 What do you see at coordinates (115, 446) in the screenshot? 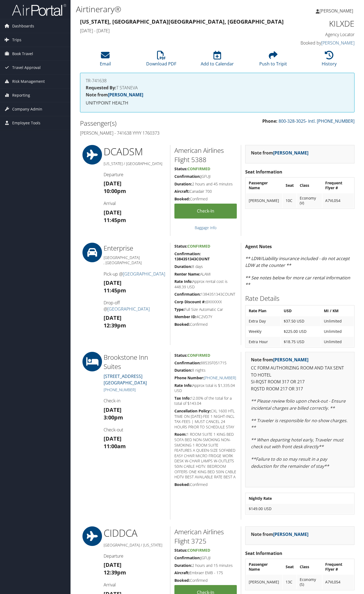
I see `strong: 11:00am` at bounding box center [115, 446].